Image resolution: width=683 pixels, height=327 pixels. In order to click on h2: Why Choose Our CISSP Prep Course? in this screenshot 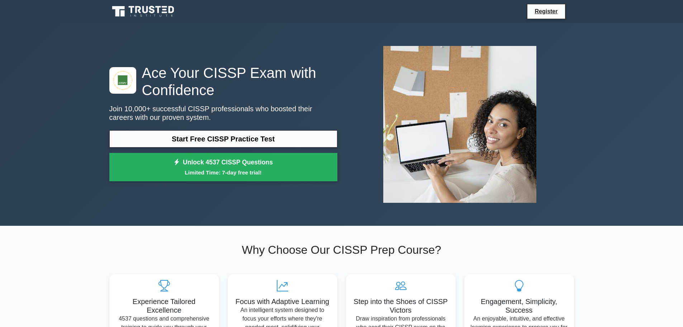, I will do `click(342, 250)`.